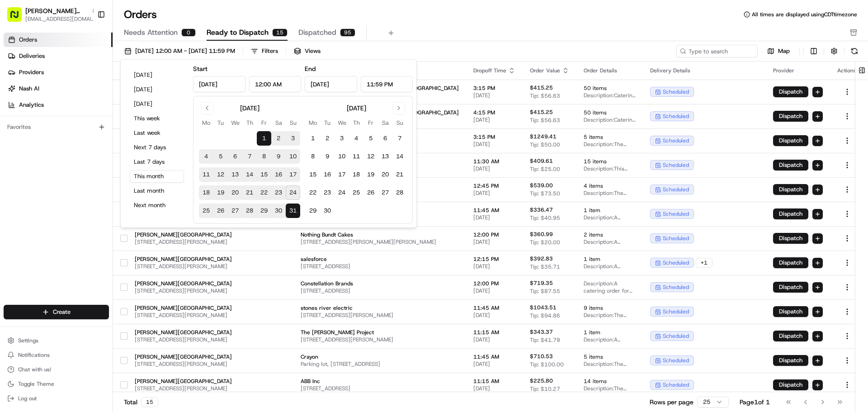 The image size is (868, 412). Describe the element at coordinates (221, 193) in the screenshot. I see `button: 19` at that location.